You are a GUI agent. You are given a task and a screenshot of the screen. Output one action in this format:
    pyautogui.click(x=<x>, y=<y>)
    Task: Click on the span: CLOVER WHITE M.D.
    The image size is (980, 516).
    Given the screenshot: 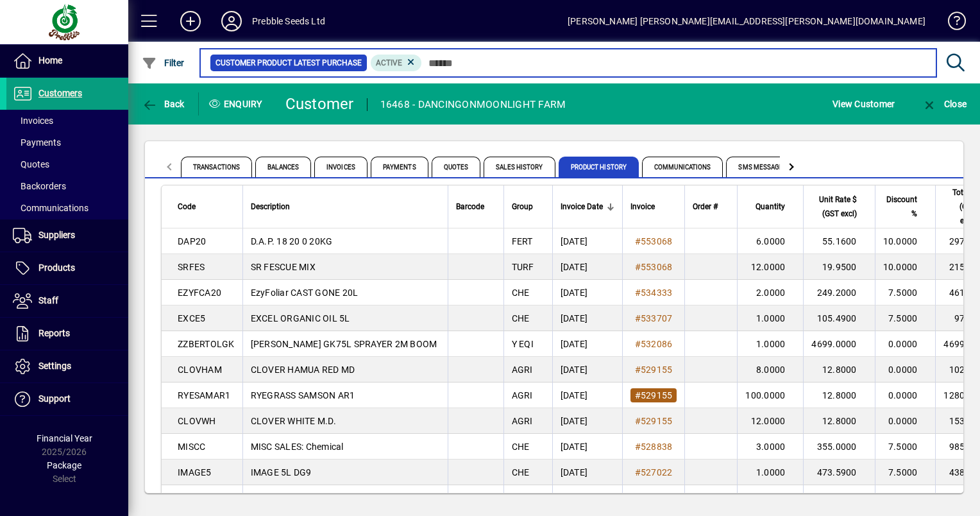 What is the action you would take?
    pyautogui.click(x=293, y=421)
    